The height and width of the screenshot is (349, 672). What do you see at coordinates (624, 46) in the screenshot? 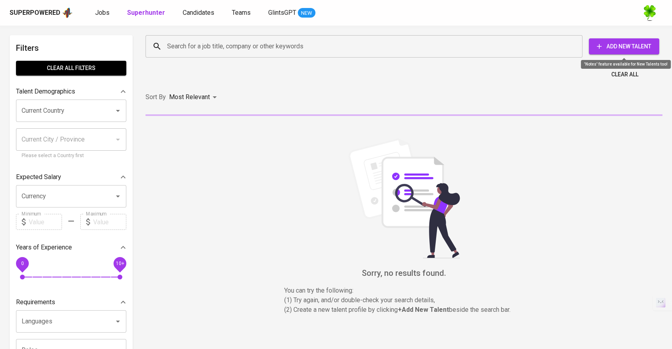
I see `span: Add New Talent` at bounding box center [624, 46].